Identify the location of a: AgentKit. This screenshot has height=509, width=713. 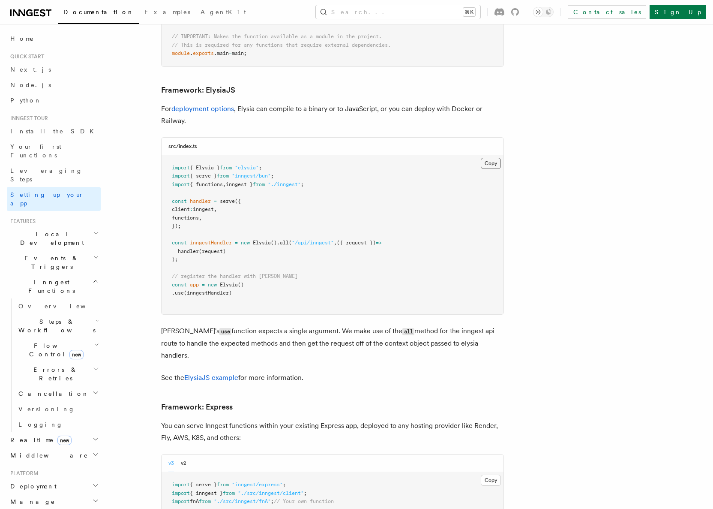
(223, 13).